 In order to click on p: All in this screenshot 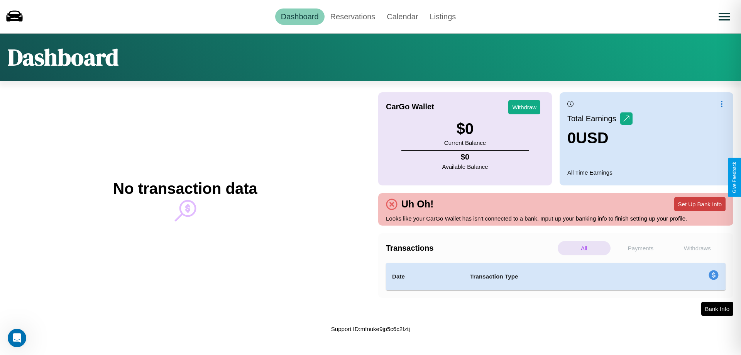, I will do `click(584, 248)`.